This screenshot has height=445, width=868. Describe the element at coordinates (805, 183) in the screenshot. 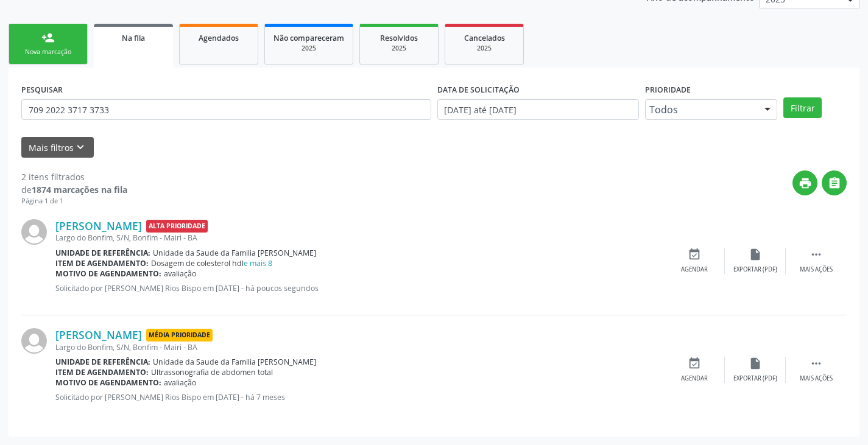

I see `i: print` at that location.